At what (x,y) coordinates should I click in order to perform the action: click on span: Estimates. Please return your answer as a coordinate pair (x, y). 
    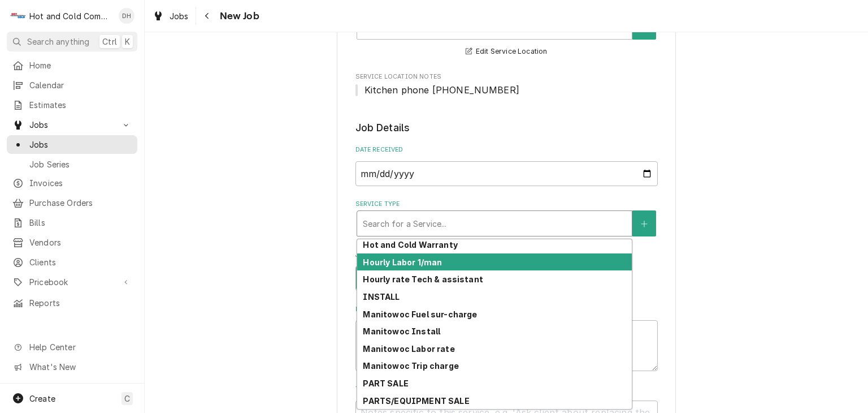
    Looking at the image, I should click on (80, 105).